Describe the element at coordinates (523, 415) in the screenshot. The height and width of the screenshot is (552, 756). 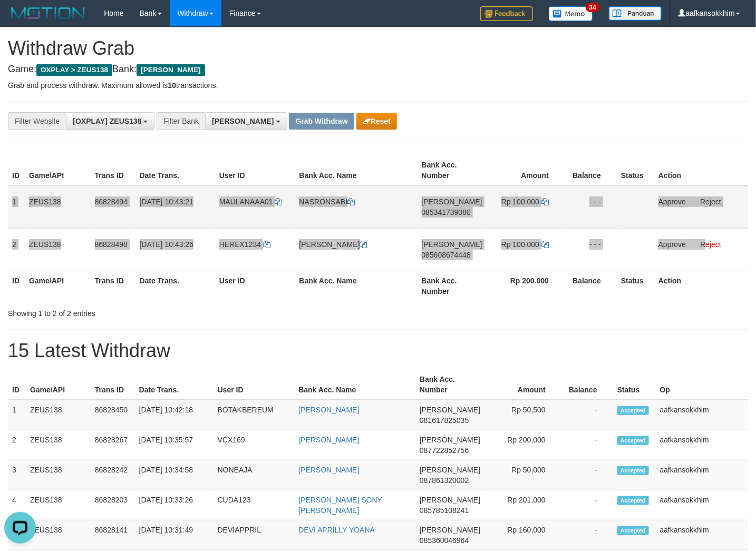
I see `td: Rp 50,500` at that location.